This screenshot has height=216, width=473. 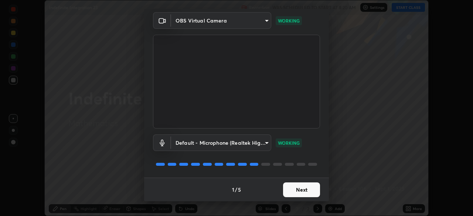 I want to click on h4: 5, so click(x=239, y=189).